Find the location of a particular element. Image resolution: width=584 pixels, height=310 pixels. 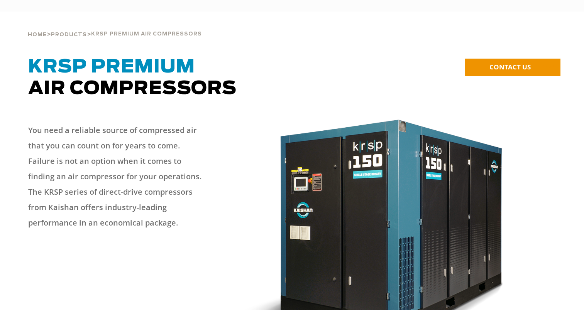

span: krsp premium air compressors is located at coordinates (146, 34).